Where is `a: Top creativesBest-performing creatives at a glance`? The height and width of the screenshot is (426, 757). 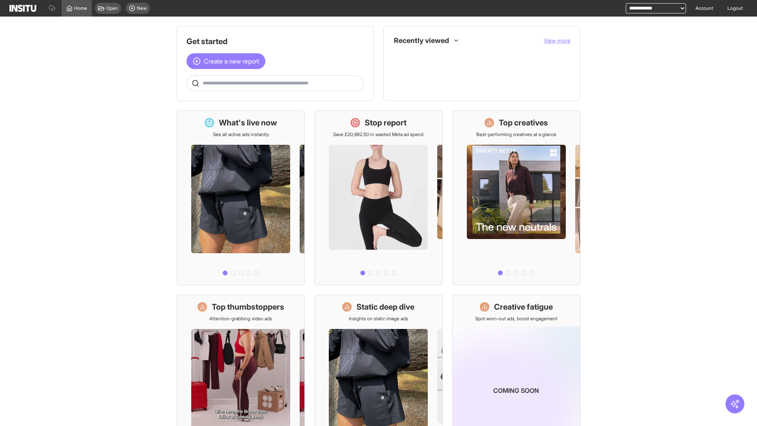 a: Top creativesBest-performing creatives at a glance is located at coordinates (516, 198).